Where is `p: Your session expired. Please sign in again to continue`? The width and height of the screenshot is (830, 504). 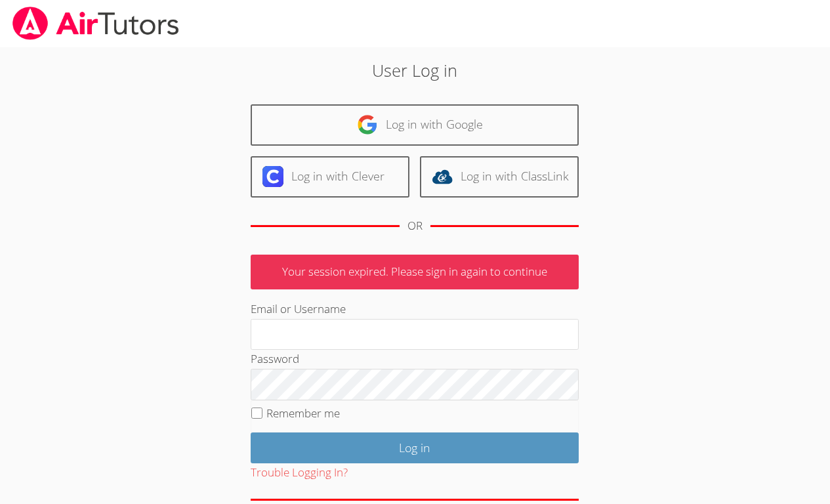 p: Your session expired. Please sign in again to continue is located at coordinates (415, 271).